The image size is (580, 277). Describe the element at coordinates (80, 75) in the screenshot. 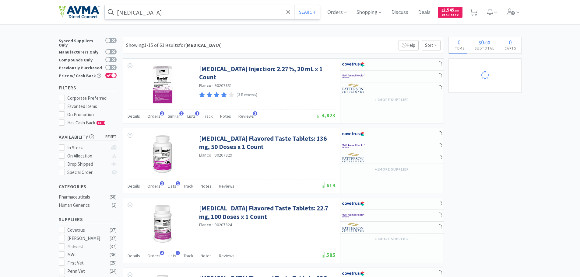

I see `div: Price w/ Cash Back` at that location.